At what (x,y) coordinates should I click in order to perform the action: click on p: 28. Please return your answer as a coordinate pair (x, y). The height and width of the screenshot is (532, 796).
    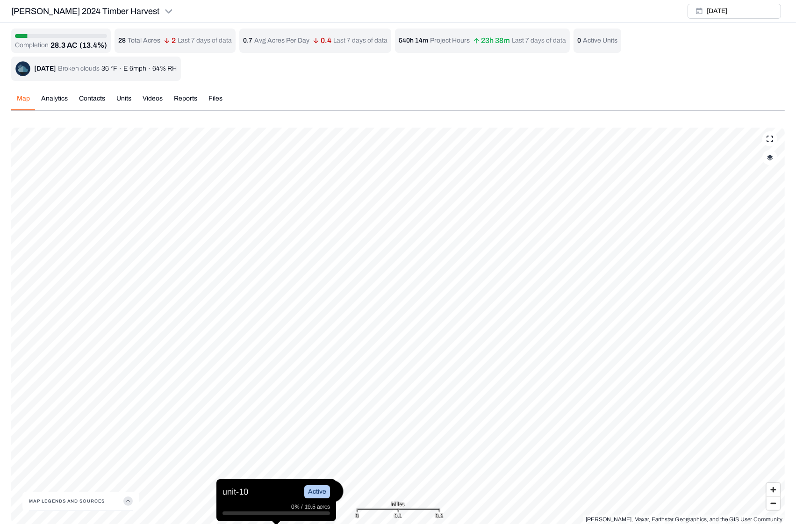
    Looking at the image, I should click on (122, 40).